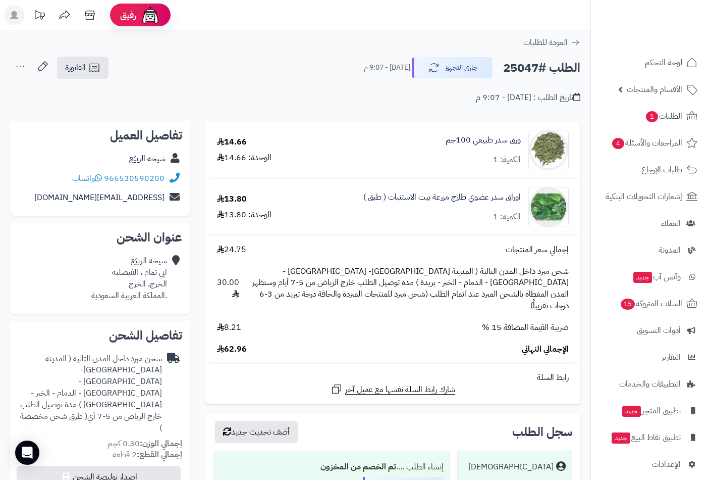 This screenshot has height=480, width=709. I want to click on span: 24.75, so click(232, 249).